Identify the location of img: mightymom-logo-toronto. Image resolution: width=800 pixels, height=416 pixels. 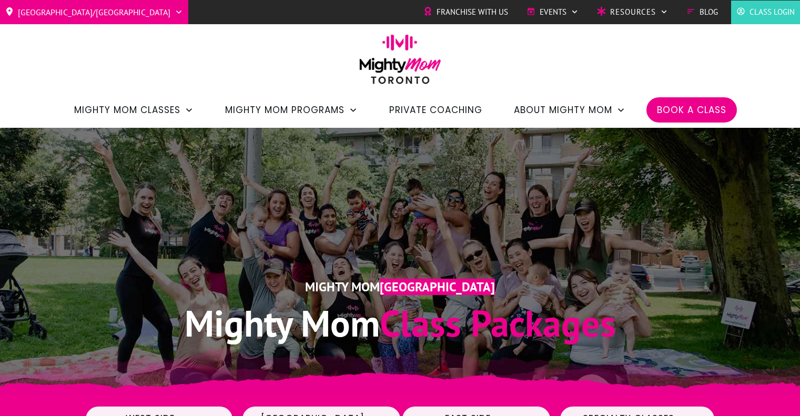
(400, 63).